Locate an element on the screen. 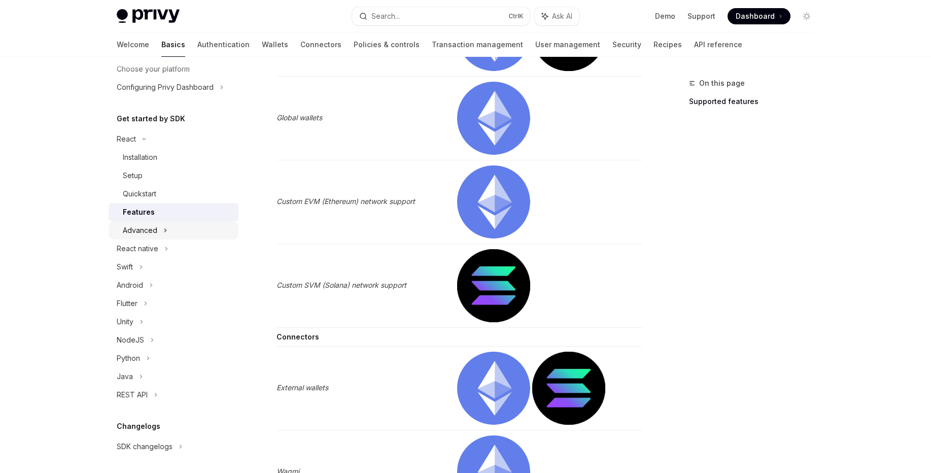  a: Recipes is located at coordinates (668, 45).